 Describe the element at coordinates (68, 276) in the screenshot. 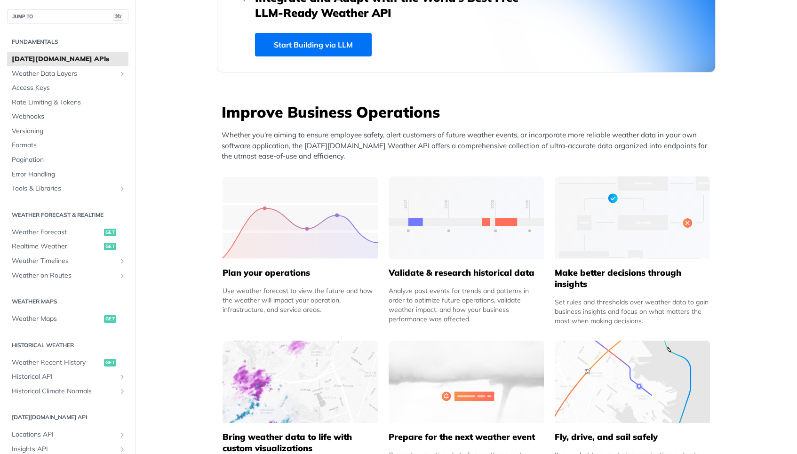

I see `a: Weather on RoutesShow subpages for Weather on Routes` at that location.